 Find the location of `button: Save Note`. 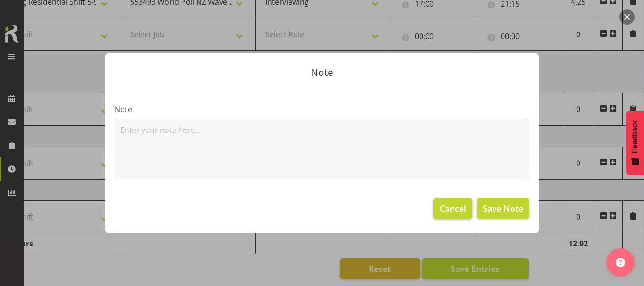

button: Save Note is located at coordinates (503, 208).